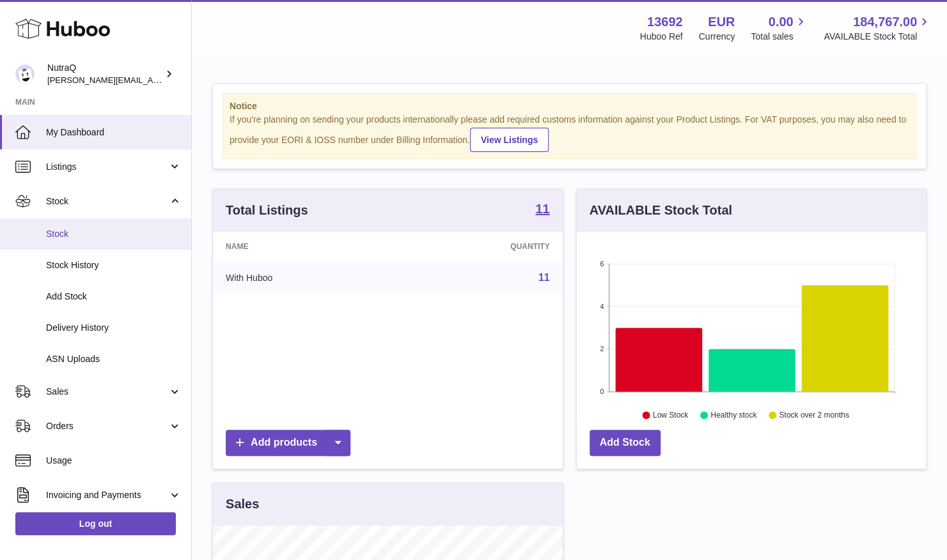 Image resolution: width=947 pixels, height=560 pixels. Describe the element at coordinates (781, 22) in the screenshot. I see `span: 0.00` at that location.